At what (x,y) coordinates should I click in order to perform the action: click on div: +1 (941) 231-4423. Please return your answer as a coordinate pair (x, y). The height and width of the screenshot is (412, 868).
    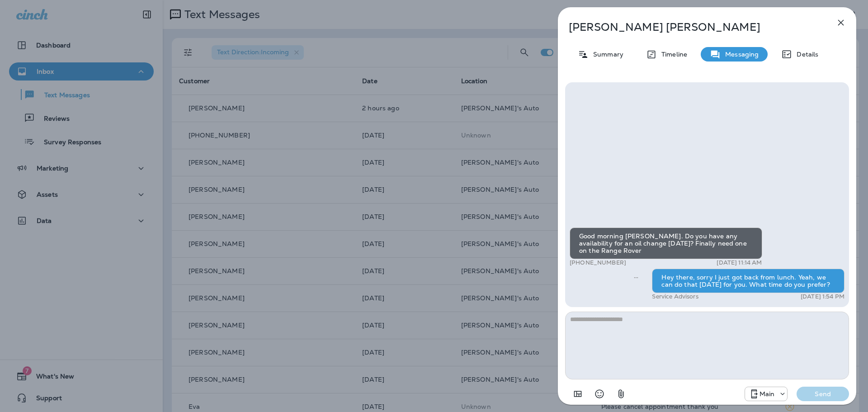
    Looking at the image, I should click on (766, 394).